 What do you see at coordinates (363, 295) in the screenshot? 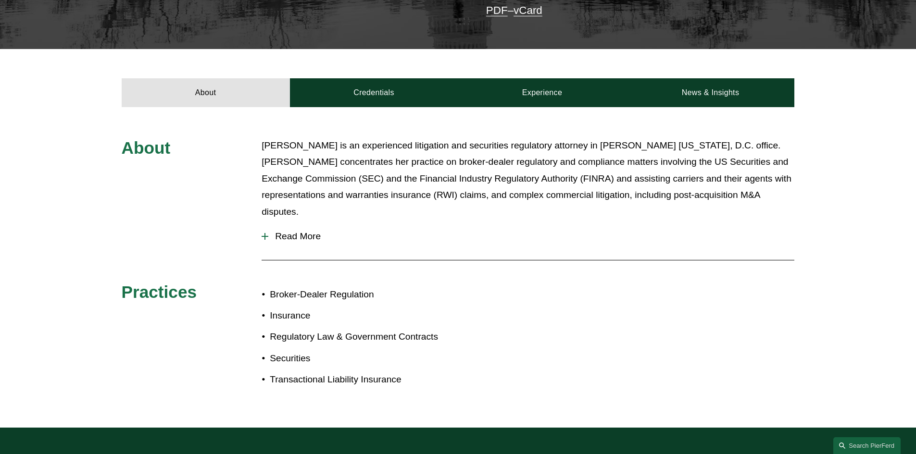
I see `p: Broker-Dealer Regulation` at bounding box center [363, 295].